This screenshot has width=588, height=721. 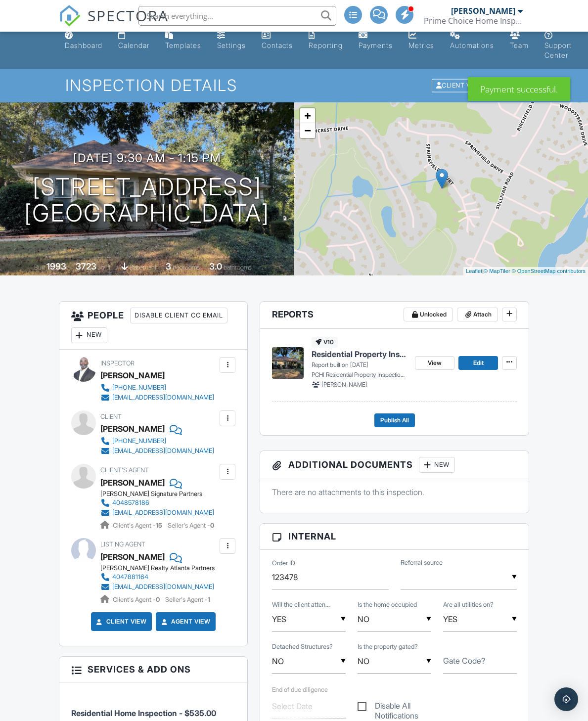 What do you see at coordinates (463, 661) in the screenshot?
I see `label: Gate Code?` at bounding box center [463, 661].